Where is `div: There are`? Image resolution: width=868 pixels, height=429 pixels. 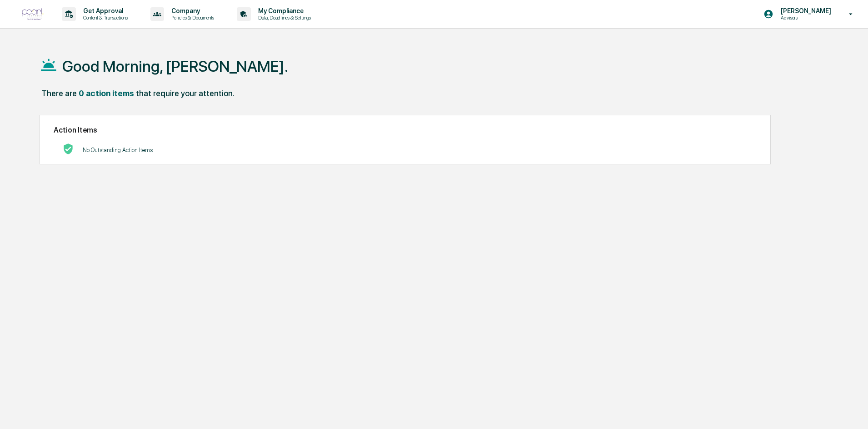
div: There are is located at coordinates (59, 93).